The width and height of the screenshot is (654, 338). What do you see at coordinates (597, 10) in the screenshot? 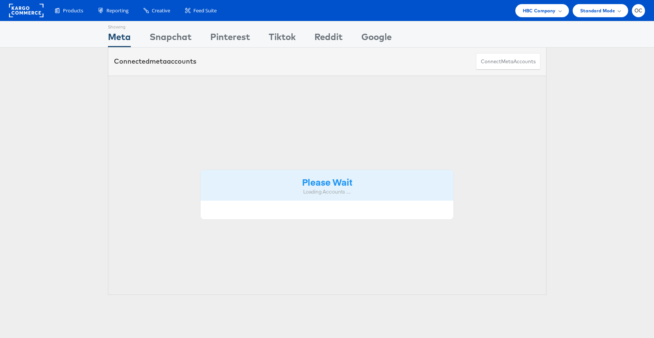
I see `span: Standard Mode` at bounding box center [597, 10].